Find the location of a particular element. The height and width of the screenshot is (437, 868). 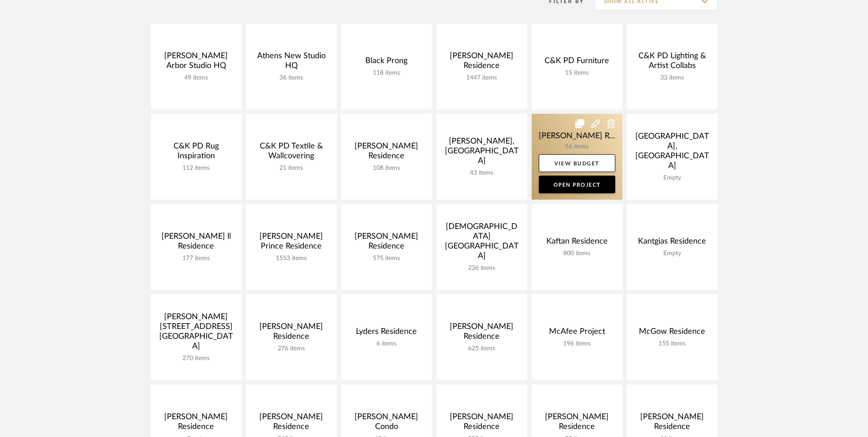

div: 270 items is located at coordinates (196, 358).